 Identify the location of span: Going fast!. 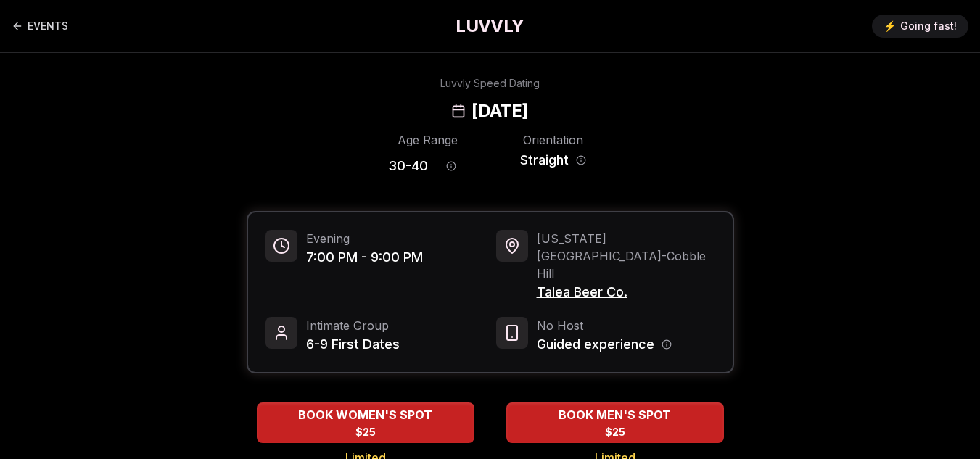
(928, 26).